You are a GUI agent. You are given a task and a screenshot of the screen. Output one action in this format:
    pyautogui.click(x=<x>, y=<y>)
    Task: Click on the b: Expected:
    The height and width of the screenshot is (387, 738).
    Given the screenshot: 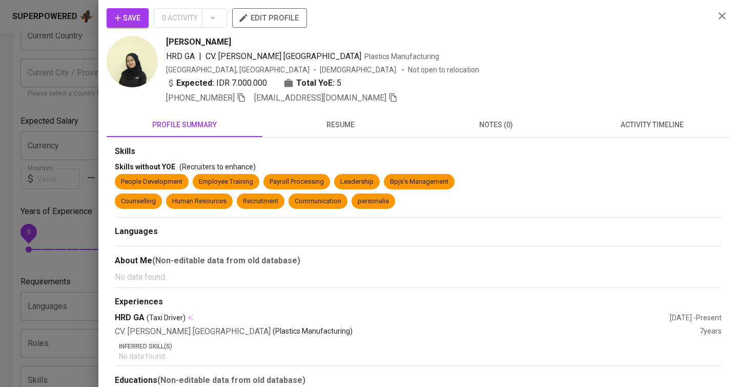 What is the action you would take?
    pyautogui.click(x=195, y=83)
    